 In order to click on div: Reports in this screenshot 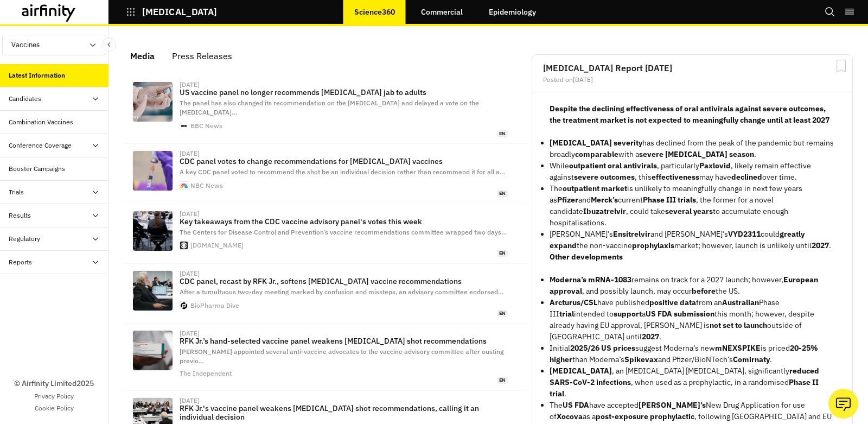, I will do `click(20, 263)`.